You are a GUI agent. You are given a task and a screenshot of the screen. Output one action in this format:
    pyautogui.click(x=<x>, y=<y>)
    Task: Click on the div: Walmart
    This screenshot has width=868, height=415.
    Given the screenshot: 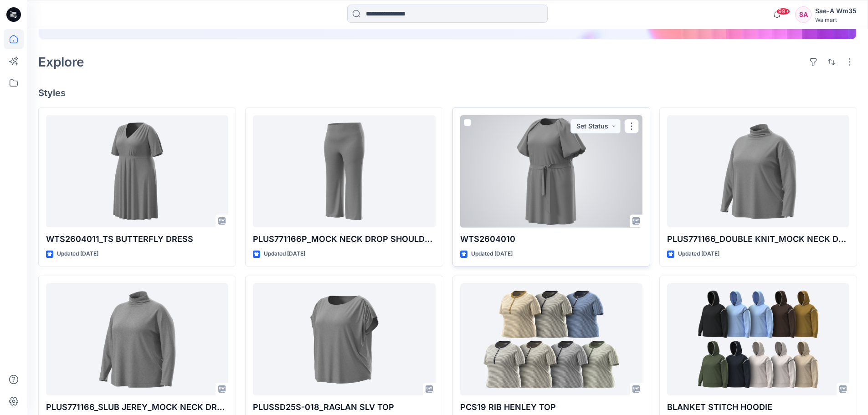 What is the action you would take?
    pyautogui.click(x=835, y=19)
    